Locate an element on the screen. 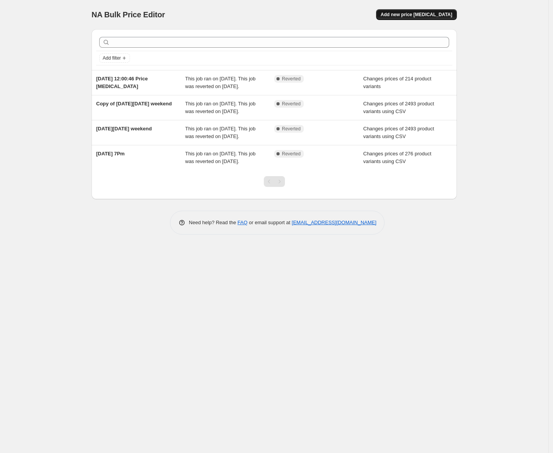  span: Add filter is located at coordinates (112, 58).